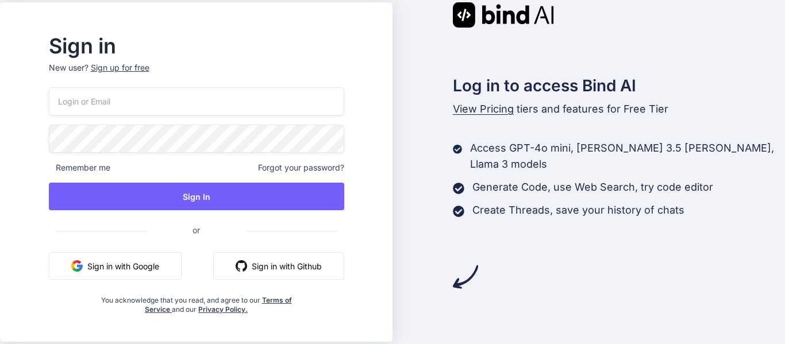 The height and width of the screenshot is (344, 785). Describe the element at coordinates (301, 168) in the screenshot. I see `span: Forgot your password?` at that location.